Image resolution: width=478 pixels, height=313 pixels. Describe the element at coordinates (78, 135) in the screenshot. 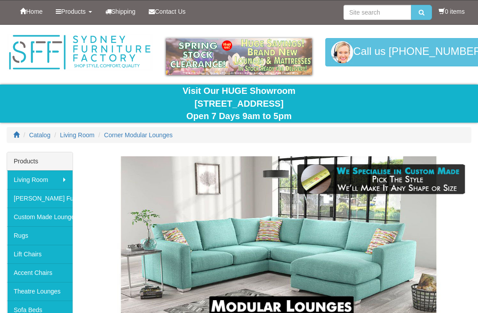

I see `span: Living Room` at that location.